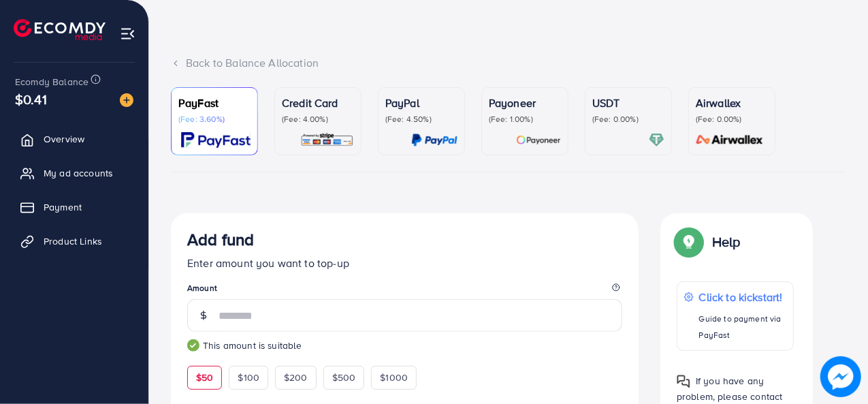  Describe the element at coordinates (78, 173) in the screenshot. I see `span: My ad accounts` at that location.